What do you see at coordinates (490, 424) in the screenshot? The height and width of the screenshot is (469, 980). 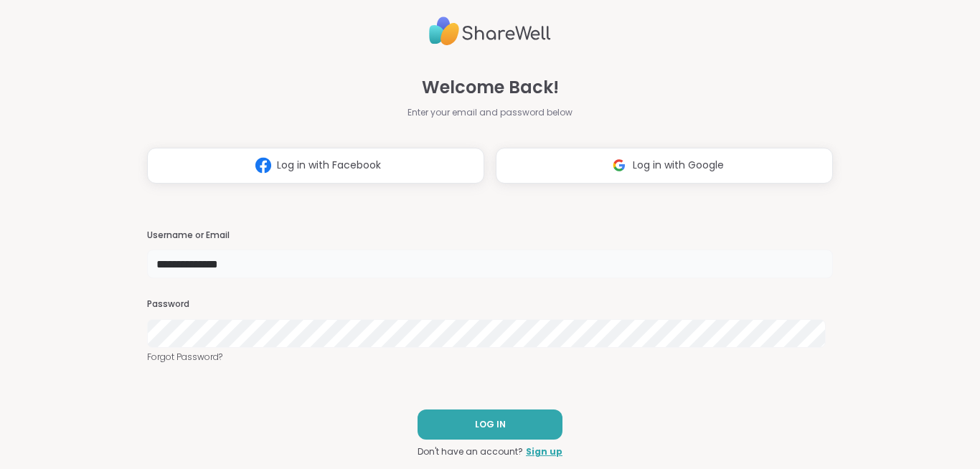 I see `button: LOG IN` at bounding box center [490, 424].